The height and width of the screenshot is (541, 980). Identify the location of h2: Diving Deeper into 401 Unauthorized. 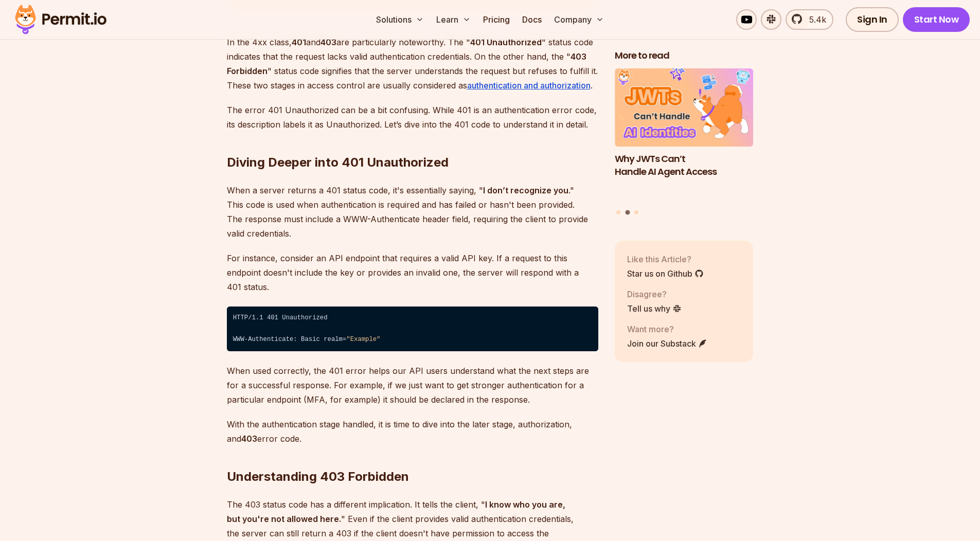
(413, 142).